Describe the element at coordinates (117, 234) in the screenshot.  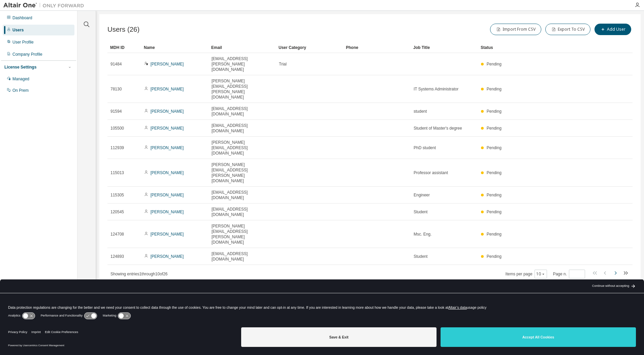
I see `span: 124708` at that location.